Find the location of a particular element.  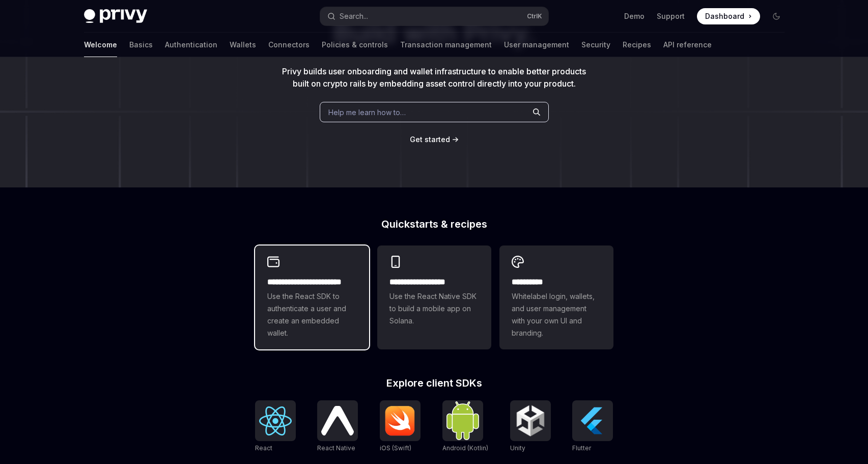

a: Support is located at coordinates (670, 16).